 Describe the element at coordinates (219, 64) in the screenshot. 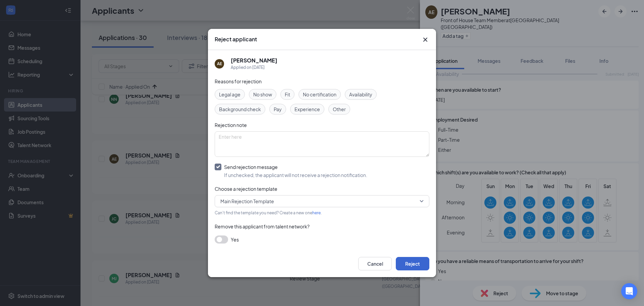

I see `div: AE` at that location.